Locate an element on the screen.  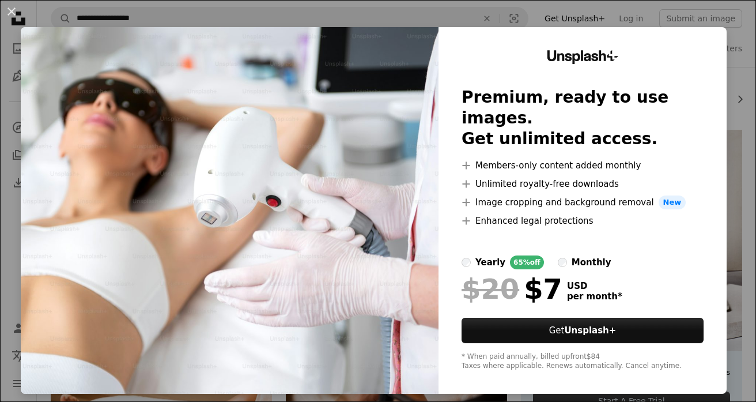
li: Enhanced legal protections is located at coordinates (583, 221).